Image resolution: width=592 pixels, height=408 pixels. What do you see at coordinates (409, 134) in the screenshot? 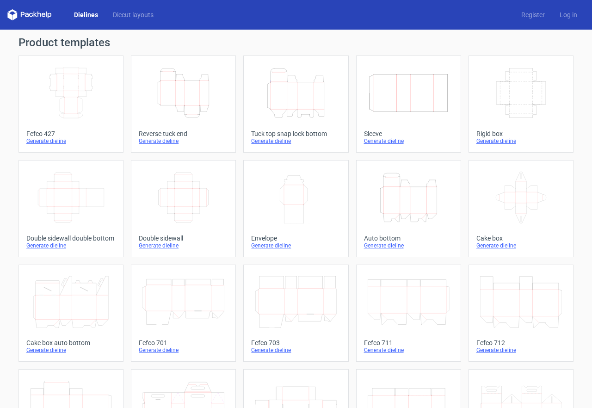
I see `div: Sleeve` at bounding box center [409, 134].